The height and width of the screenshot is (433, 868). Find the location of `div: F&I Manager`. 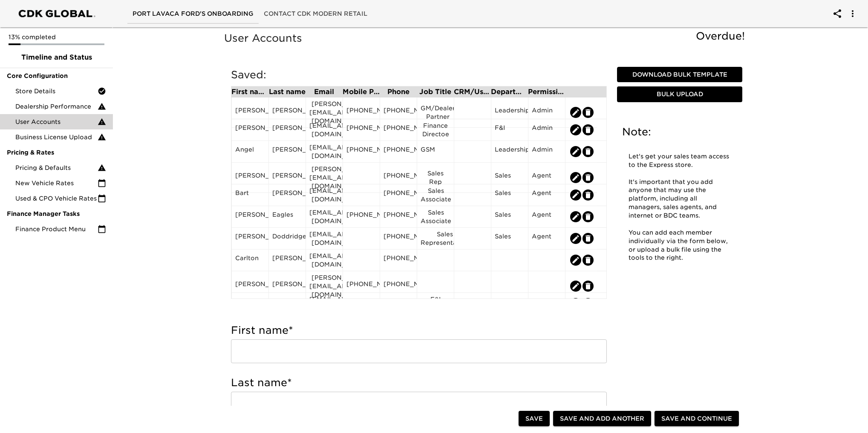

div: F&I Manager is located at coordinates (436, 304).